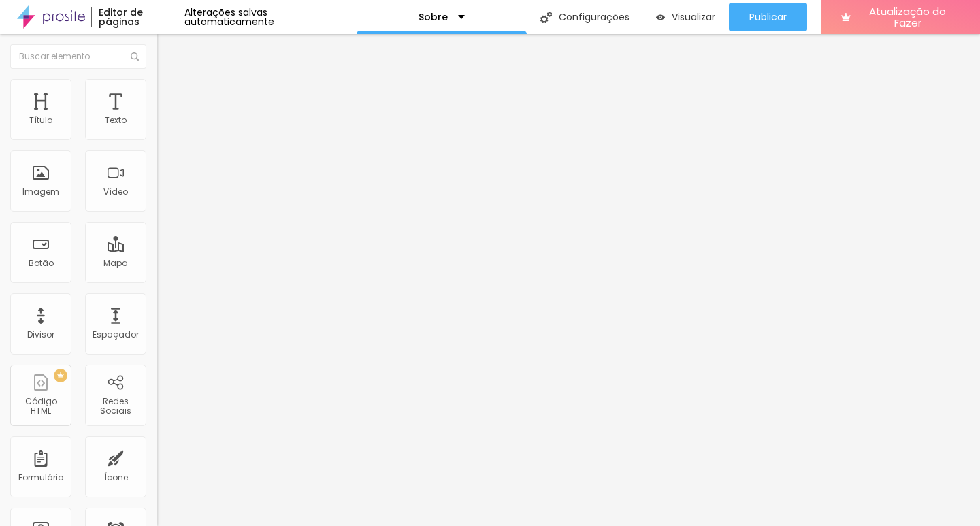 The height and width of the screenshot is (526, 980). I want to click on button: Publicar, so click(768, 17).